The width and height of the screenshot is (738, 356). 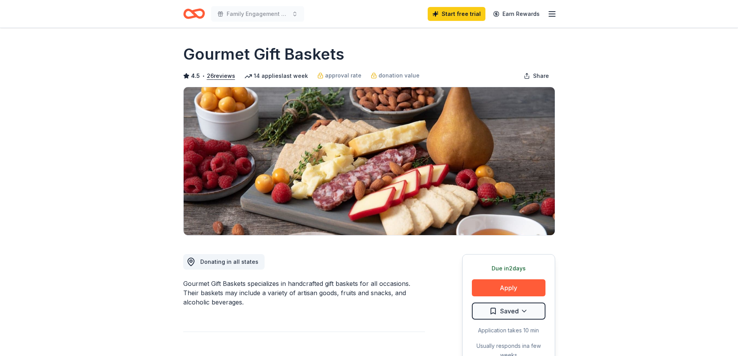 I want to click on button: Share, so click(x=536, y=76).